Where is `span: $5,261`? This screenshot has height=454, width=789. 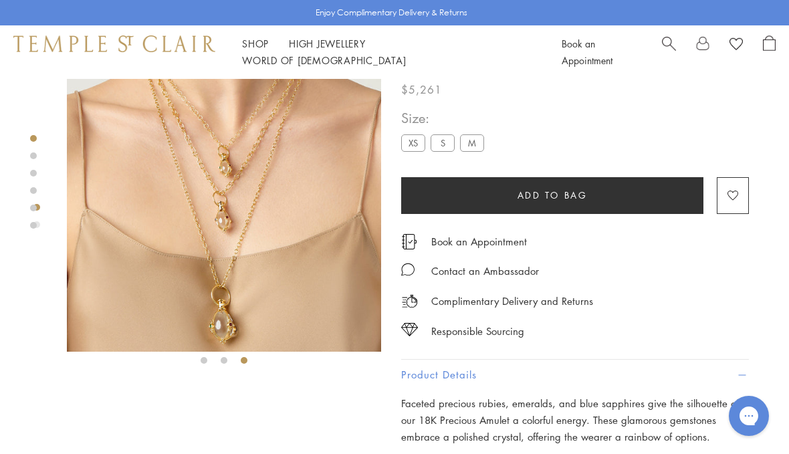 span: $5,261 is located at coordinates (421, 90).